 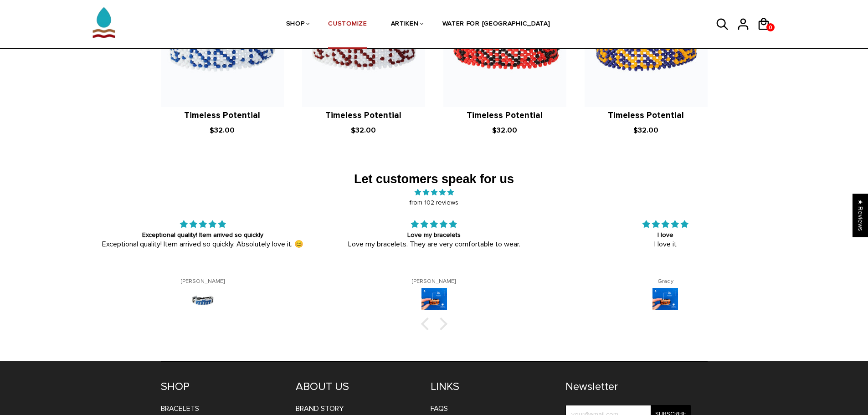 I want to click on div: I love, so click(x=665, y=235).